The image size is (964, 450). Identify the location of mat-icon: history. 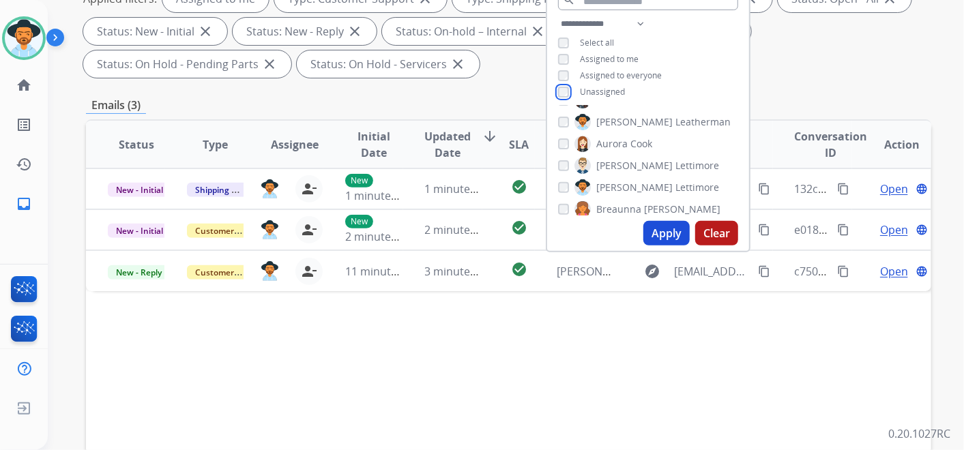
(24, 164).